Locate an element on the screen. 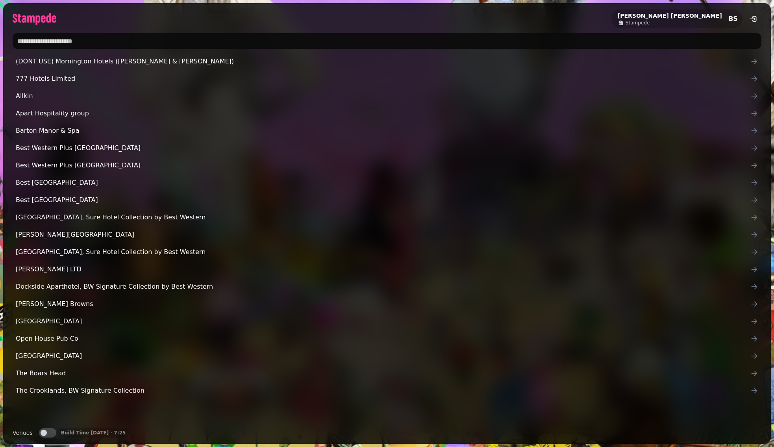  span: Barton Manor & Spa is located at coordinates (383, 131).